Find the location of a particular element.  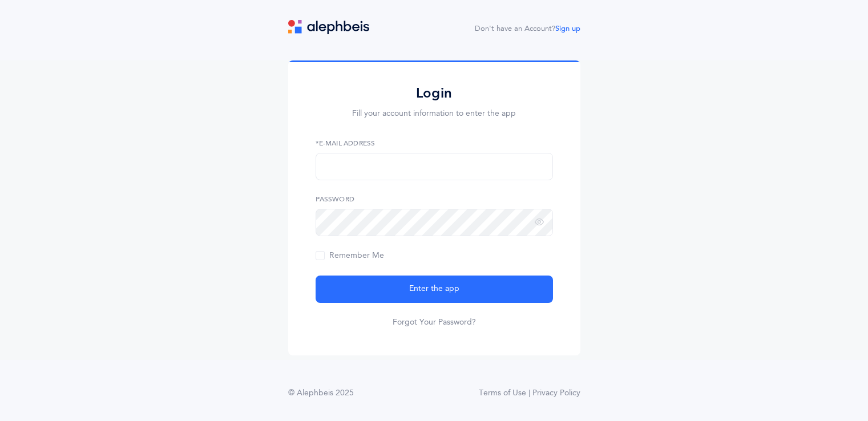

label: Password is located at coordinates (434, 199).